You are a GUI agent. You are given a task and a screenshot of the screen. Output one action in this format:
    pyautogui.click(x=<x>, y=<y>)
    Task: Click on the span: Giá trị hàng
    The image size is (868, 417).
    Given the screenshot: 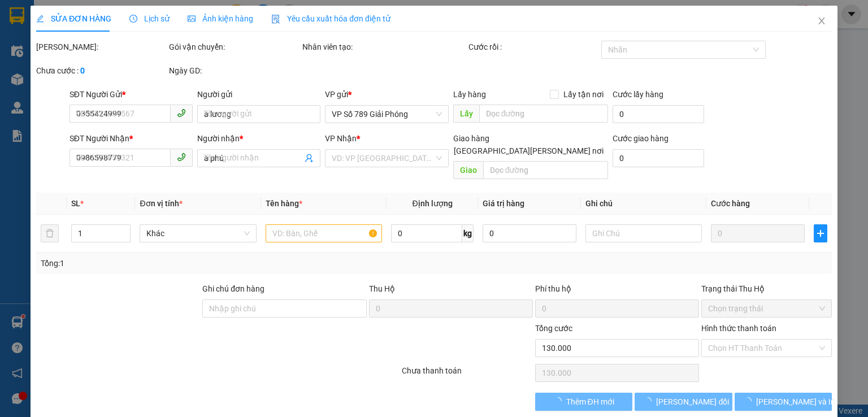 What is the action you would take?
    pyautogui.click(x=503, y=204)
    